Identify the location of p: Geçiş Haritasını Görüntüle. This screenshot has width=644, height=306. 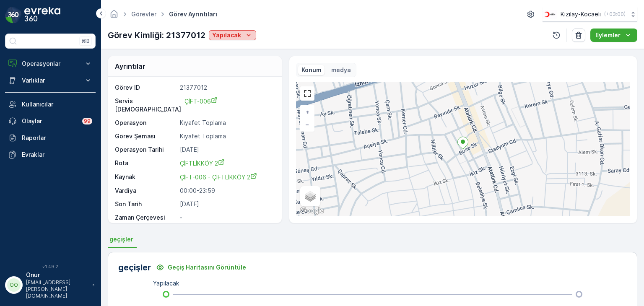
(207, 268).